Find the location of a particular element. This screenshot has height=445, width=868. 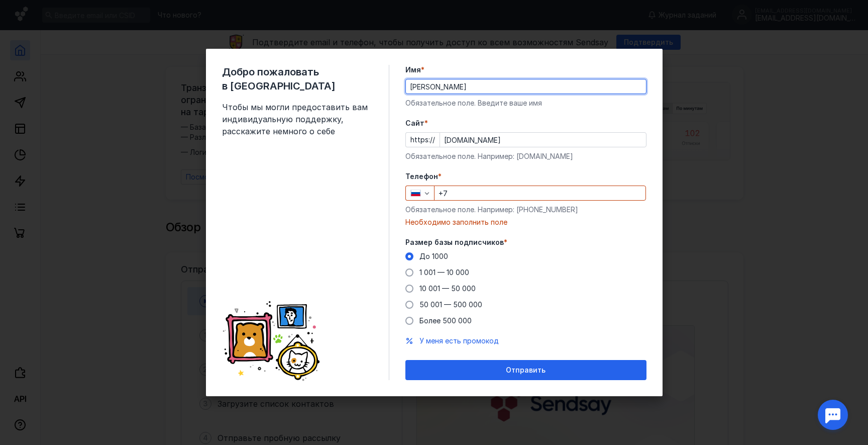

span: Имя is located at coordinates (413, 70).